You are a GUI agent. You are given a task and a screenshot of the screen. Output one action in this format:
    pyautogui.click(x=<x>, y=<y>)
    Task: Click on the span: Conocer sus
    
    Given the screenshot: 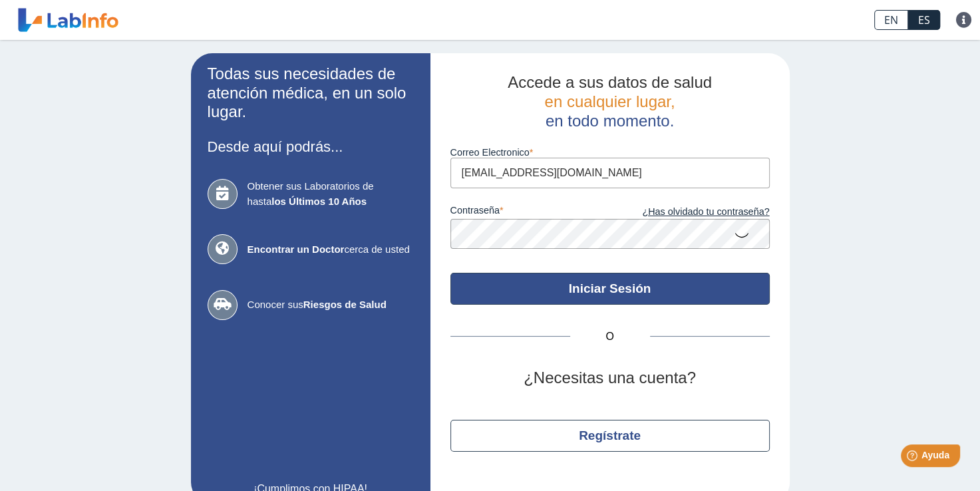 What is the action you would take?
    pyautogui.click(x=331, y=304)
    